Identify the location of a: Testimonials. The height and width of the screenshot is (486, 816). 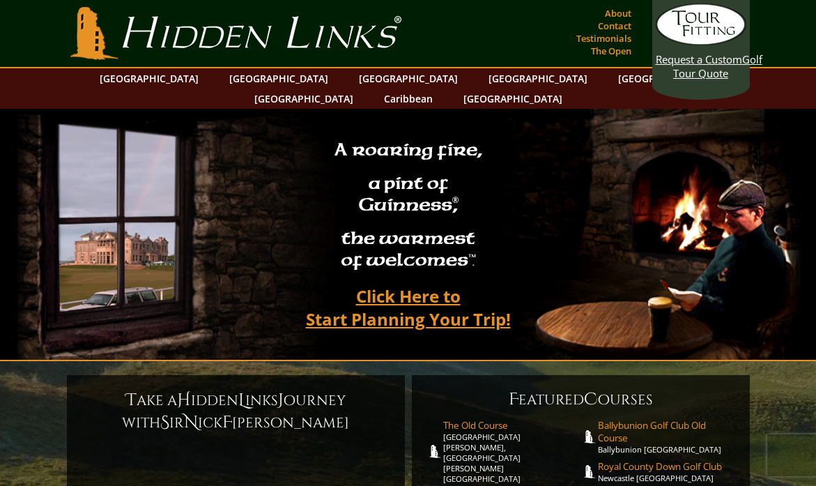
(603, 38).